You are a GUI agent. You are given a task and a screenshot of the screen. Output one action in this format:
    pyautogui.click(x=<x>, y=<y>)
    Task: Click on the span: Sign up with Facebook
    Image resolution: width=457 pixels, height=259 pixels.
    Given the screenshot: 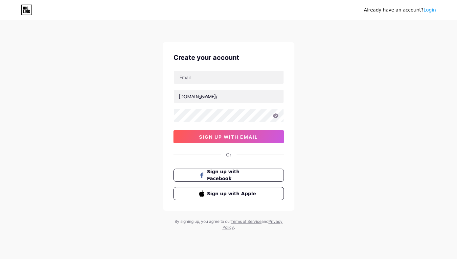 What is the action you would take?
    pyautogui.click(x=232, y=175)
    